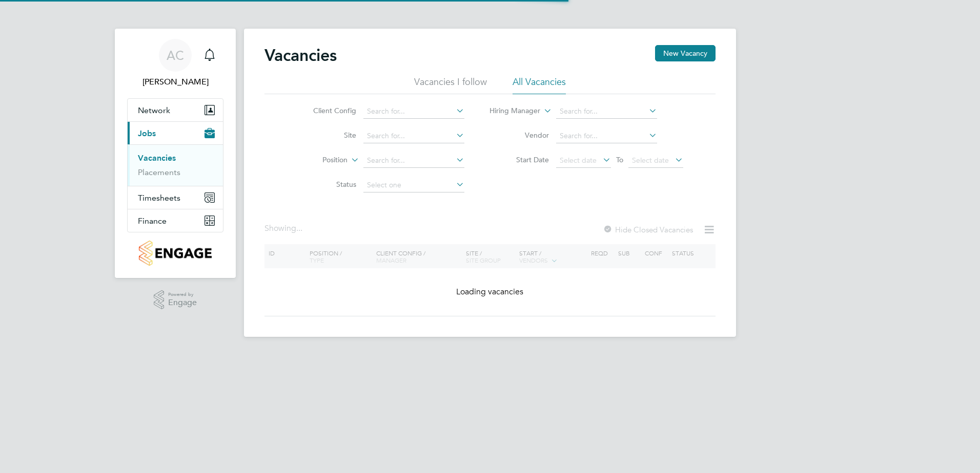 Image resolution: width=980 pixels, height=473 pixels. What do you see at coordinates (175, 221) in the screenshot?
I see `button: Finance` at bounding box center [175, 221].